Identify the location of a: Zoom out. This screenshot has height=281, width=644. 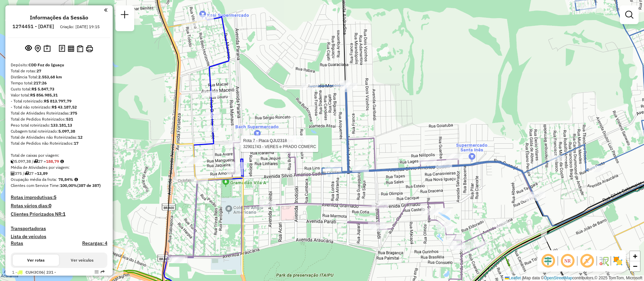
(635, 267).